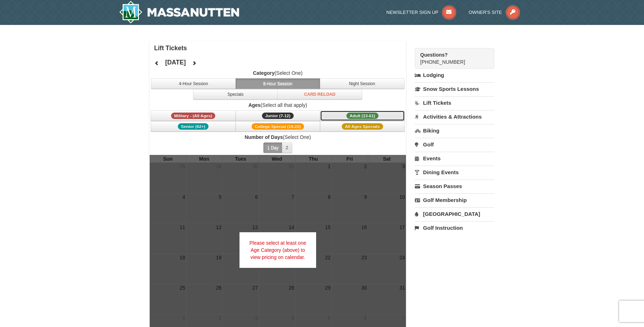  I want to click on a: Lift Tickets, so click(454, 103).